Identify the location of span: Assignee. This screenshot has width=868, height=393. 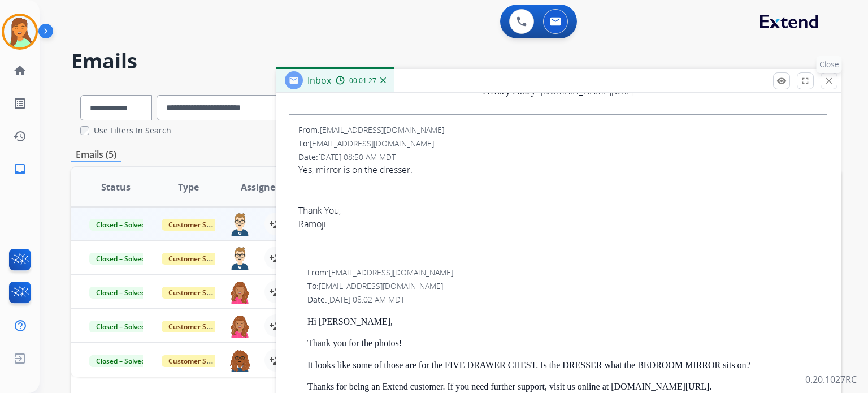
(260, 187).